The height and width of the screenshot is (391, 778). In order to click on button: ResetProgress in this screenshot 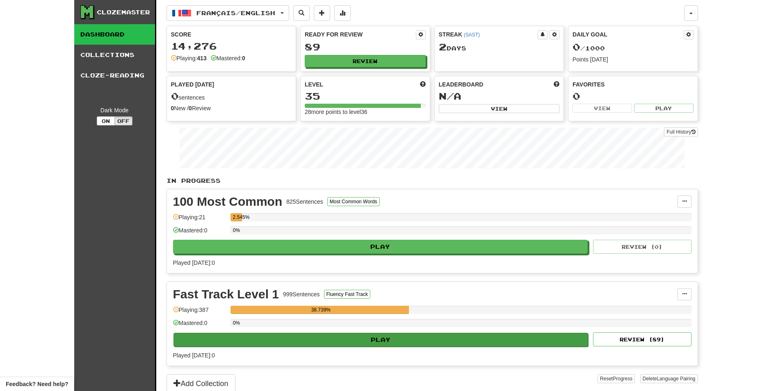, I will do `click(616, 379)`.